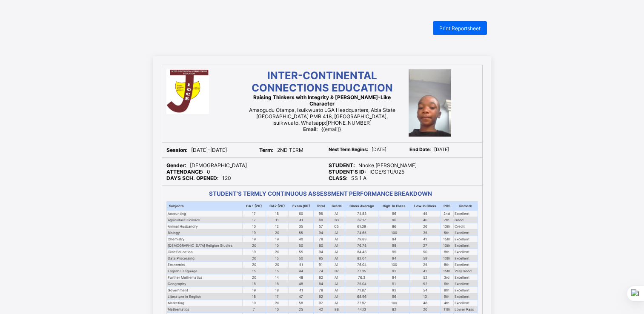 Image resolution: width=644 pixels, height=314 pixels. What do you see at coordinates (282, 150) in the screenshot?
I see `span: 2ND TERM` at bounding box center [282, 150].